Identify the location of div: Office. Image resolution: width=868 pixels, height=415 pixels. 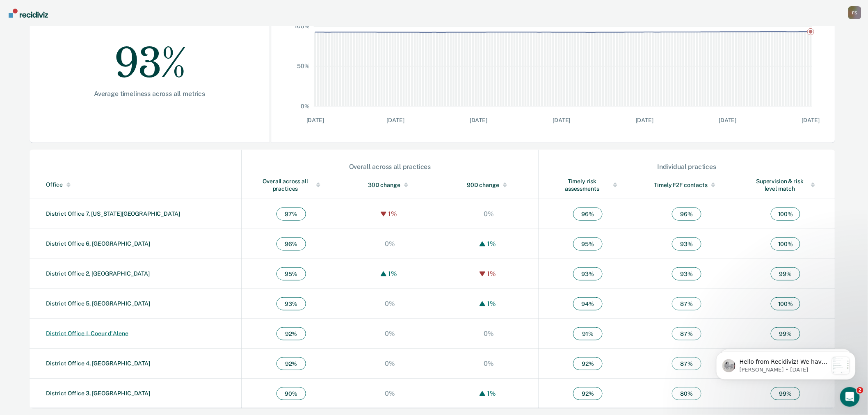
(142, 185).